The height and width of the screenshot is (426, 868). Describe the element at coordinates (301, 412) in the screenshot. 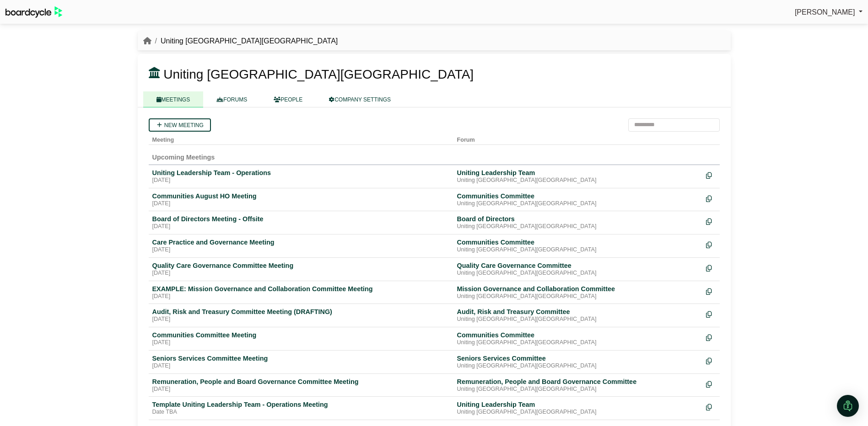

I see `div: Date TBA` at that location.